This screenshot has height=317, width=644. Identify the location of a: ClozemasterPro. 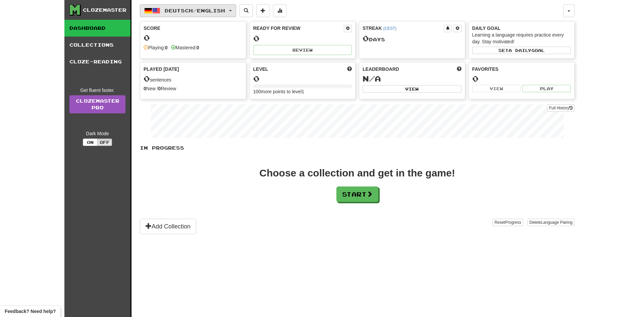
(97, 104).